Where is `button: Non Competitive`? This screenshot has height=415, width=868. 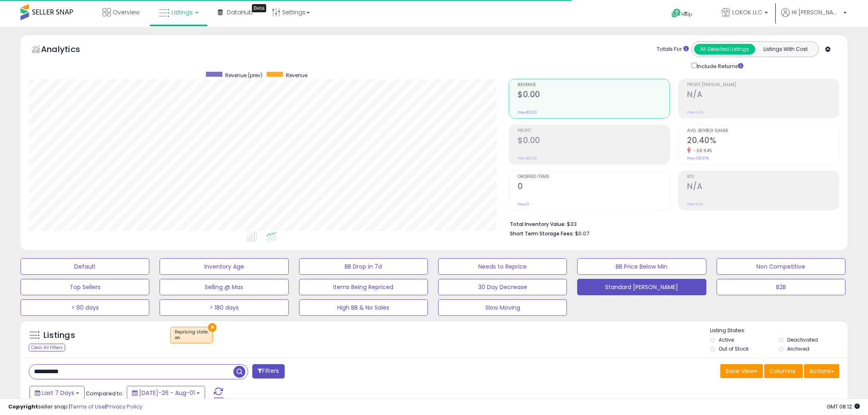
button: Non Competitive is located at coordinates (781, 267).